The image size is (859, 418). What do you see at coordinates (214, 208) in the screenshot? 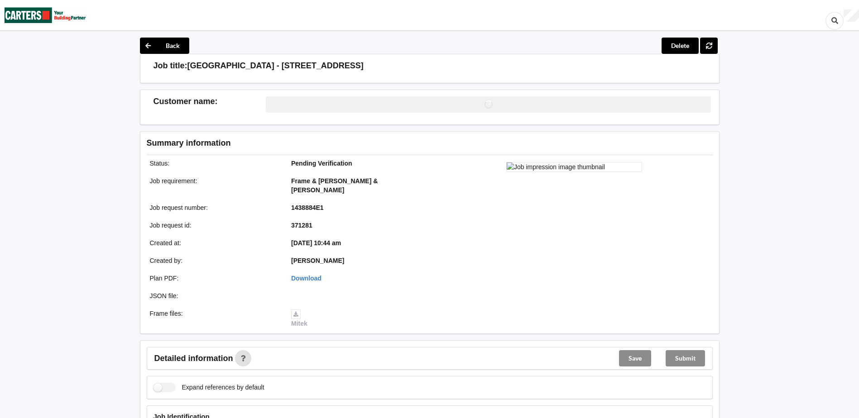
I see `div: Job request number :` at bounding box center [214, 208].